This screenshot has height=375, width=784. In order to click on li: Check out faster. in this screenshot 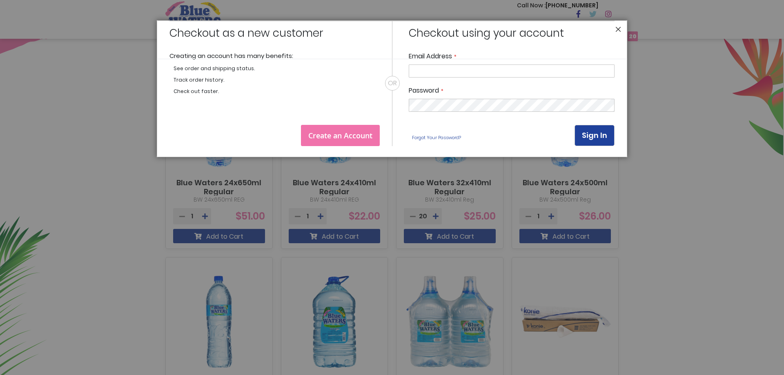, I will do `click(277, 91)`.